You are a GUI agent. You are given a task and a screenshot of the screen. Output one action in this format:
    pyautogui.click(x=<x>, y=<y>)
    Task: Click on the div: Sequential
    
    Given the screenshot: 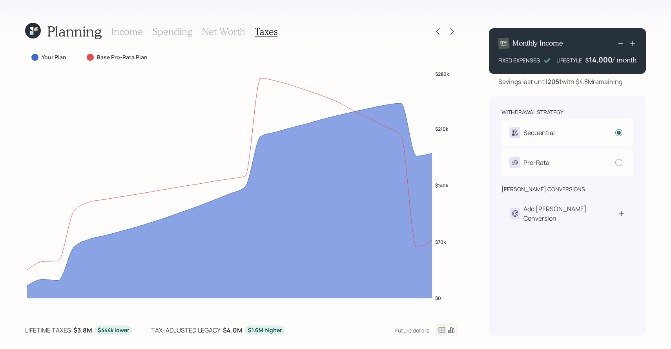 What is the action you would take?
    pyautogui.click(x=539, y=133)
    